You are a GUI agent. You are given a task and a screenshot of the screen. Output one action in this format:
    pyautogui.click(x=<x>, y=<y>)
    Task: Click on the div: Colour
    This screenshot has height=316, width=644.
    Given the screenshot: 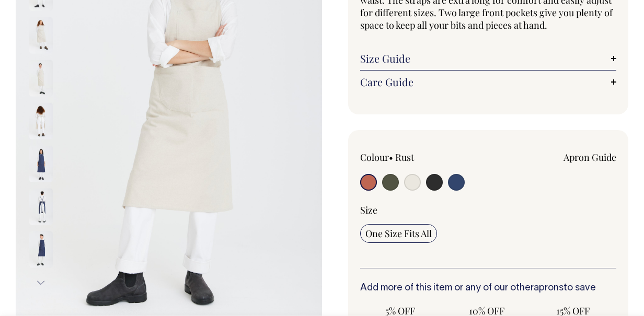 What is the action you would take?
    pyautogui.click(x=411, y=157)
    